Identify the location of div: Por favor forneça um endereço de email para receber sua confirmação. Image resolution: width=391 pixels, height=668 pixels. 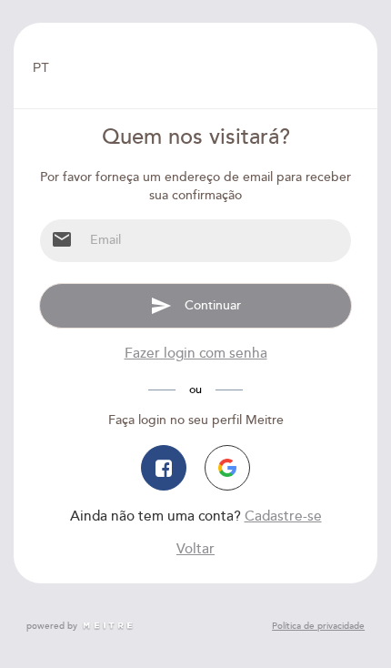
(196, 187).